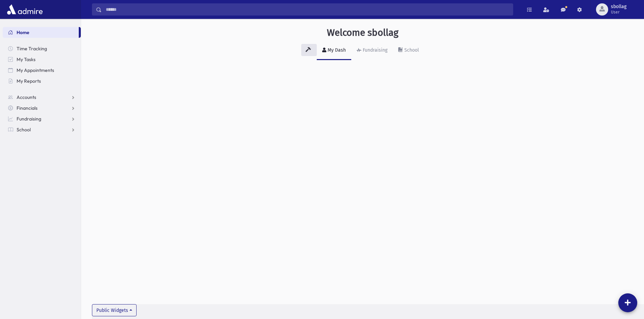 The image size is (644, 319). I want to click on span: Time Tracking, so click(32, 49).